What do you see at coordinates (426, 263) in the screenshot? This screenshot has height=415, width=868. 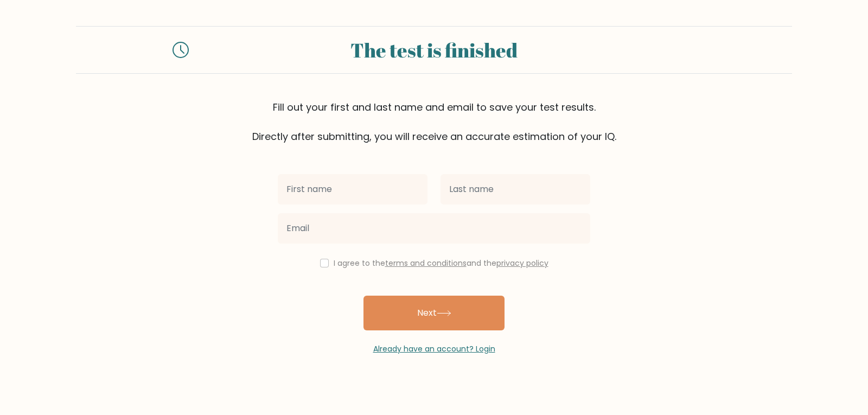 I see `a: terms and conditions` at bounding box center [426, 263].